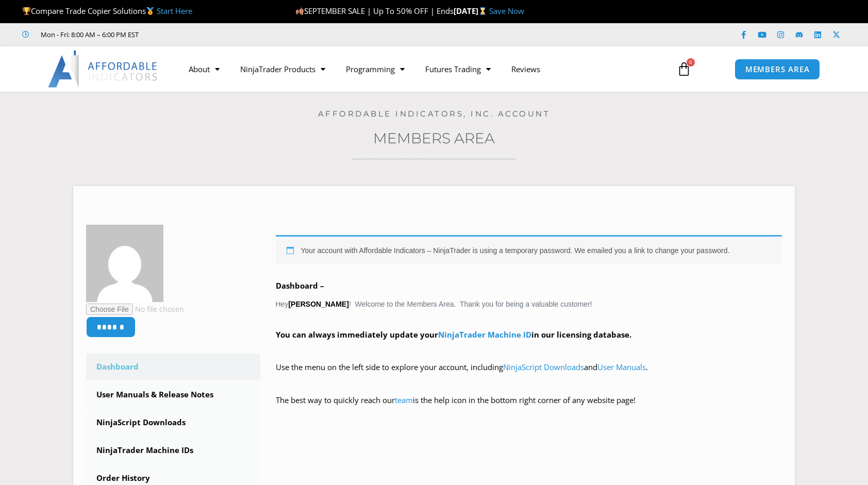  I want to click on nav: Menu, so click(421, 69).